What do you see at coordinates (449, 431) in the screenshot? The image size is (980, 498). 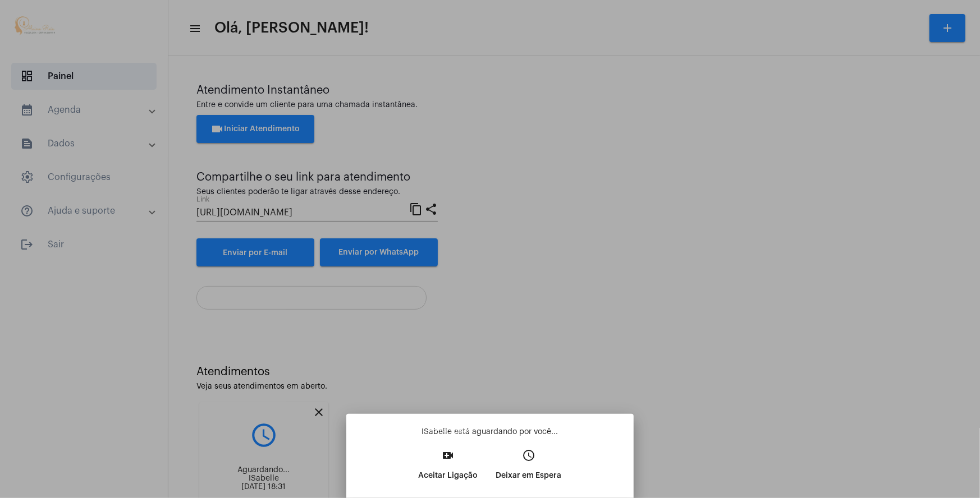 I see `div: Aceitar ligação` at bounding box center [449, 431].